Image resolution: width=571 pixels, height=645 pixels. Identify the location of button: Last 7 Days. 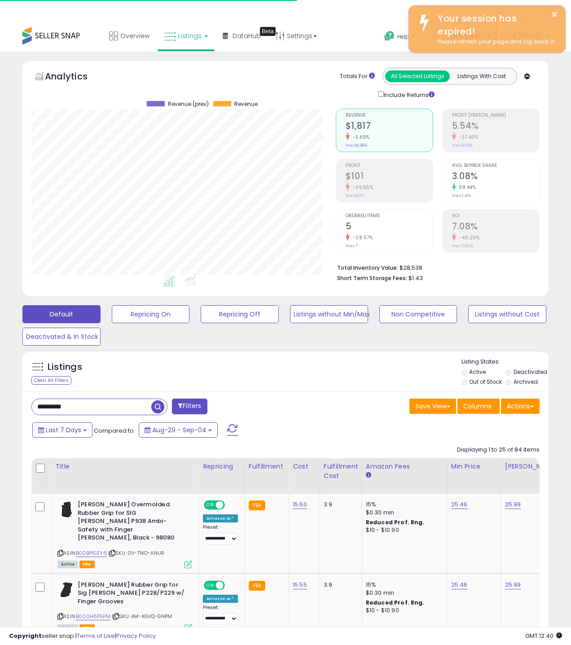
(62, 430).